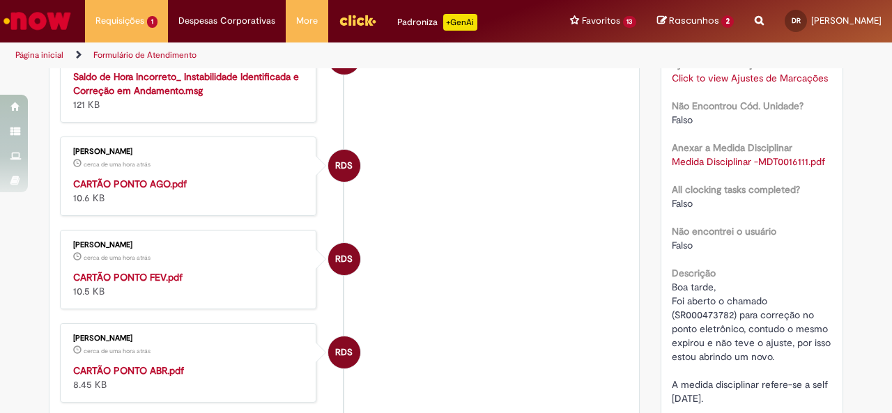 The height and width of the screenshot is (413, 892). What do you see at coordinates (39, 55) in the screenshot?
I see `a: Página inicial` at bounding box center [39, 55].